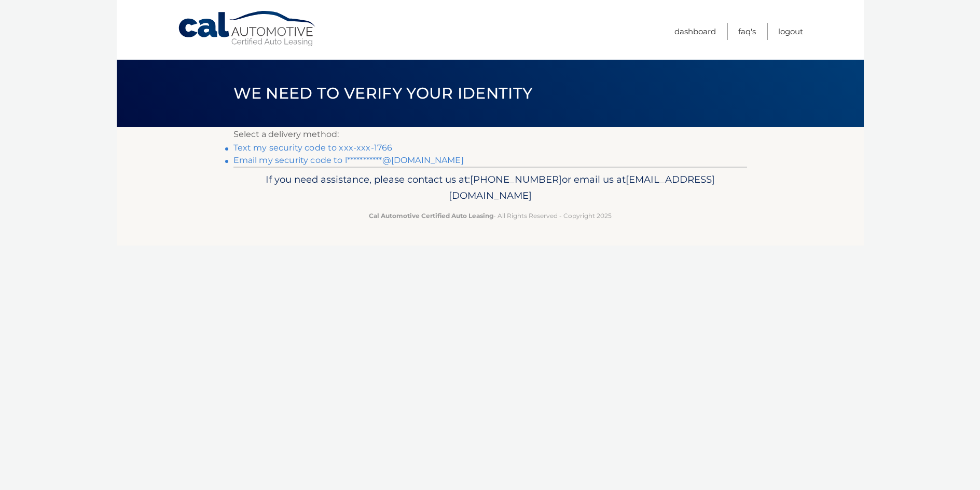  What do you see at coordinates (431, 215) in the screenshot?
I see `strong: Cal Automotive Certified Auto Leasing` at bounding box center [431, 215].